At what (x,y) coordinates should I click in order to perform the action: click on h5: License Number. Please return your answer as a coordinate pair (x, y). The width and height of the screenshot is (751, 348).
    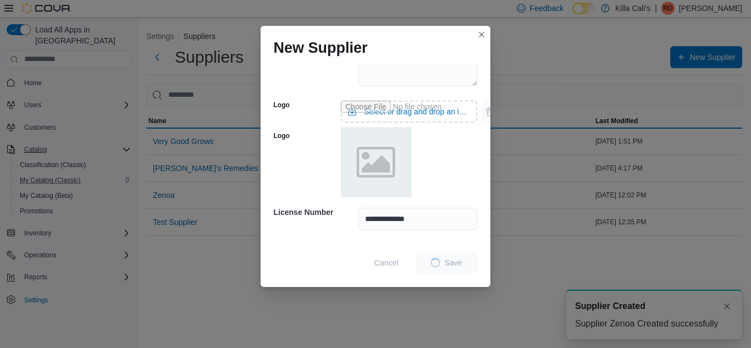
    Looking at the image, I should click on (315, 212).